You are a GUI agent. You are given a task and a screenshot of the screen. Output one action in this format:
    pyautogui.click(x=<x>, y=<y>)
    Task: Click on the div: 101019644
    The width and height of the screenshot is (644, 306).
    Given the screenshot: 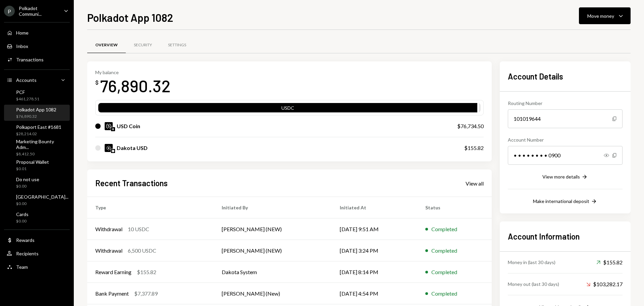 What is the action you would take?
    pyautogui.click(x=565, y=119)
    